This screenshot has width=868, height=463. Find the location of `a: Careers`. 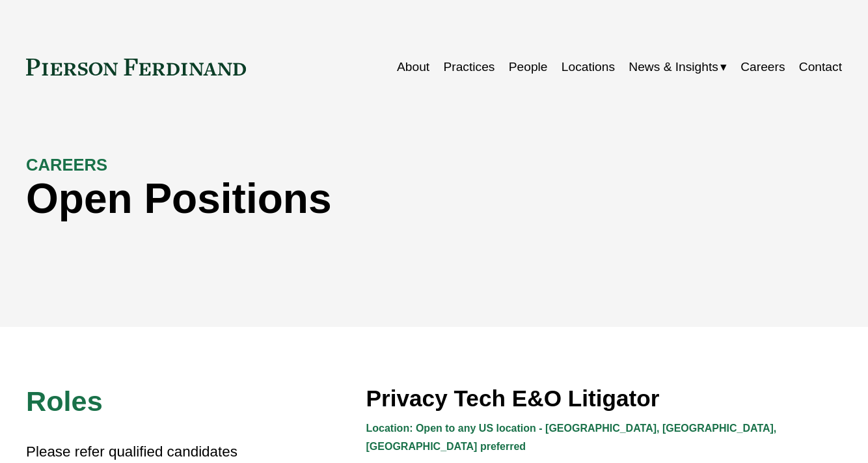

a: Careers is located at coordinates (763, 67).